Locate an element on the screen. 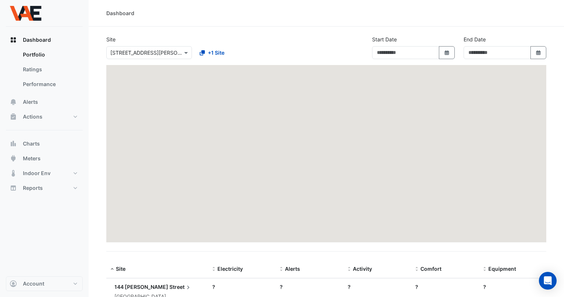  app-icon: Alerts is located at coordinates (13, 102).